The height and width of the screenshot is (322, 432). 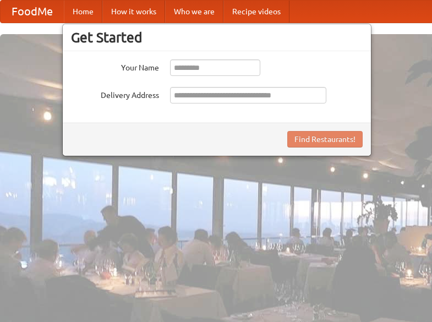 I want to click on label: Your Name, so click(x=115, y=66).